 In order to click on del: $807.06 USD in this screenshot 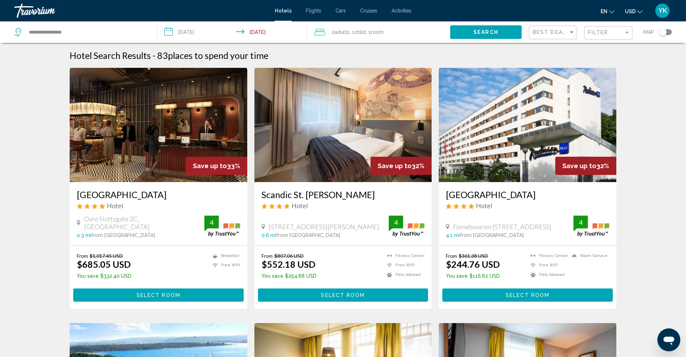, I will do `click(289, 256)`.